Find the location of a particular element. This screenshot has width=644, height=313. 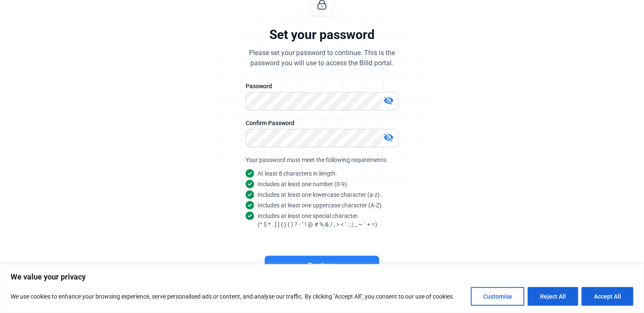

button: Customise is located at coordinates (498, 296).